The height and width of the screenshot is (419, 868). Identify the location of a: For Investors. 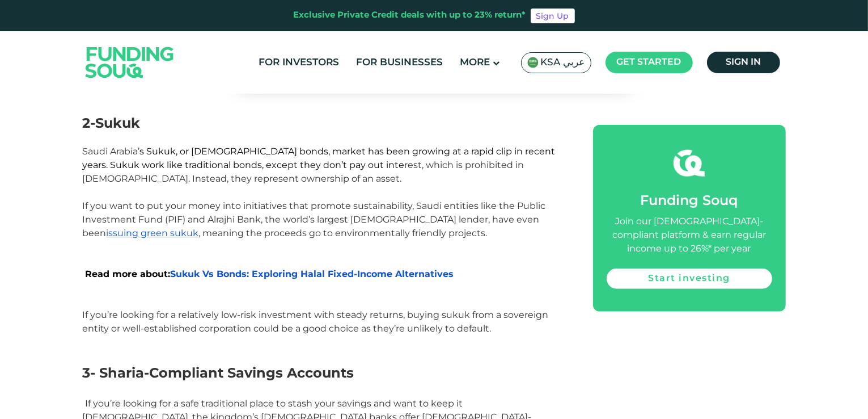
(299, 63).